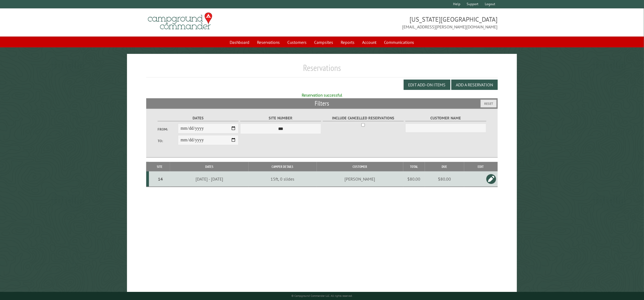  What do you see at coordinates (444, 167) in the screenshot?
I see `th: Due` at bounding box center [444, 167].